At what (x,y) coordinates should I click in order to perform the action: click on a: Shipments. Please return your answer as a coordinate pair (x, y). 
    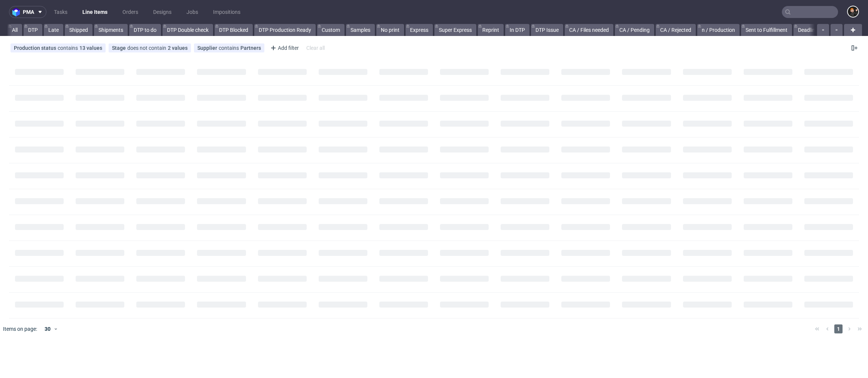
    Looking at the image, I should click on (111, 30).